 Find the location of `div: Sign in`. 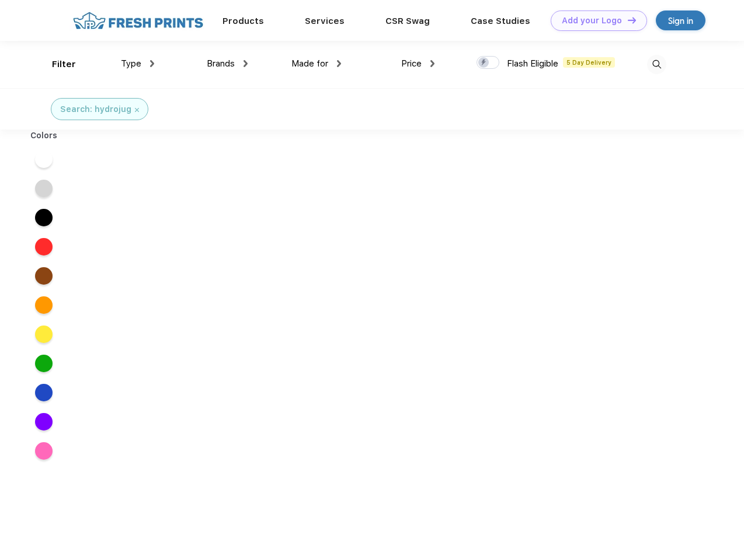

div: Sign in is located at coordinates (680, 21).